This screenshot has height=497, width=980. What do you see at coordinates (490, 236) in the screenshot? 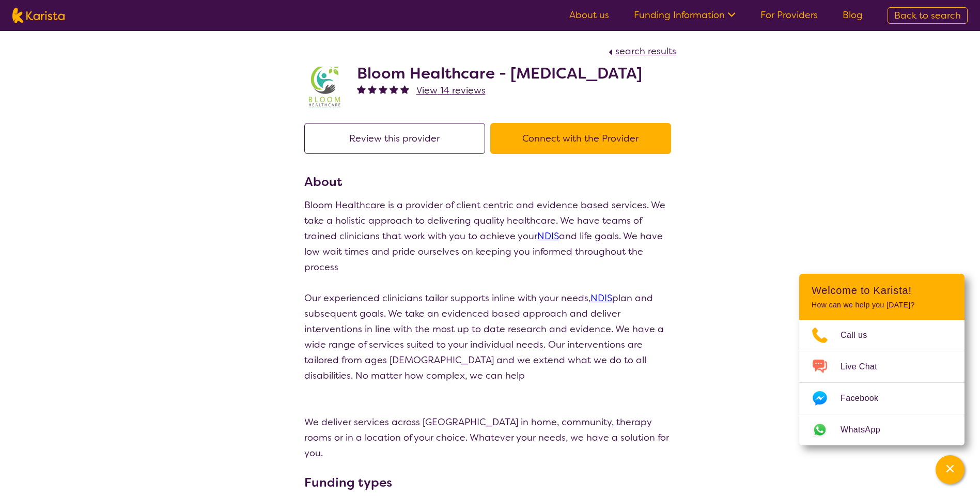
I see `p: Bloom Healthcare is a provider of client centric and evidence based services. We take a holistic ...` at bounding box center [490, 236].